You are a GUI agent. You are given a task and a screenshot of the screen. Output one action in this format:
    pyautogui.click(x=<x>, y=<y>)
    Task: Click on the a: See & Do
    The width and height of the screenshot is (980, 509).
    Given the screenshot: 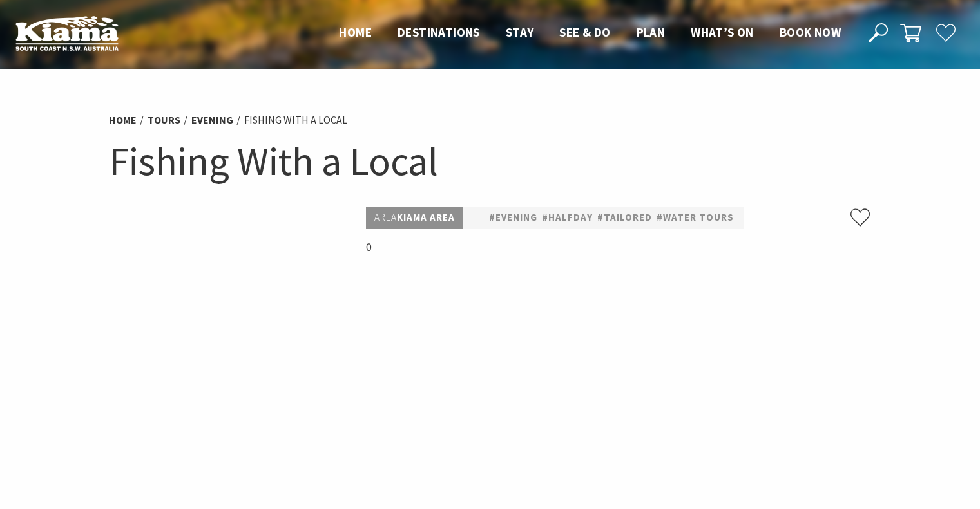 What is the action you would take?
    pyautogui.click(x=585, y=33)
    